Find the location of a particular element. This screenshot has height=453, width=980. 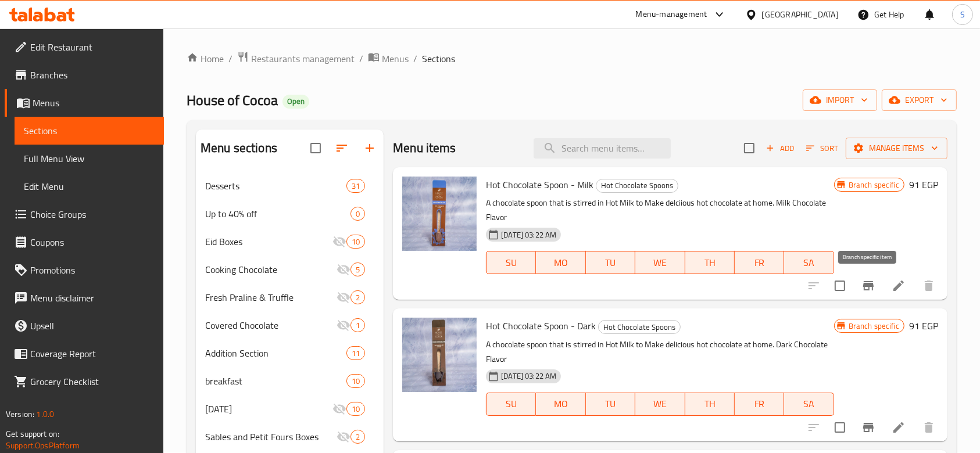

div: Cooking Chocolate is located at coordinates (271, 270).